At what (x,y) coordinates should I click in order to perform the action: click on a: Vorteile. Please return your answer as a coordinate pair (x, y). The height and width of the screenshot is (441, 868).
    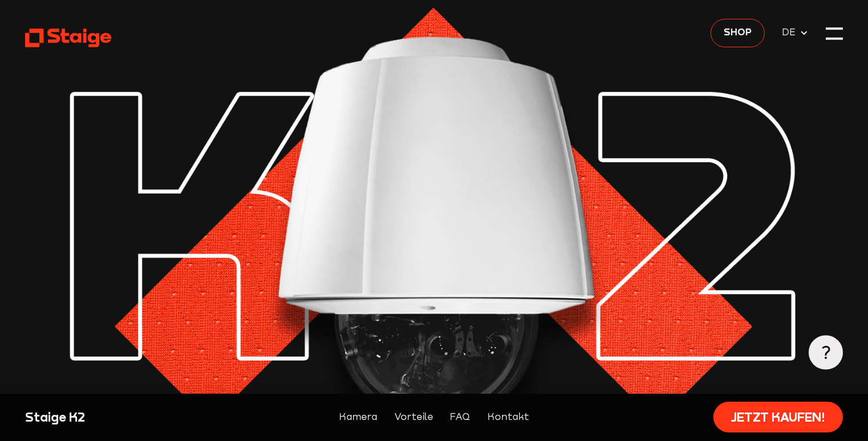
    Looking at the image, I should click on (414, 418).